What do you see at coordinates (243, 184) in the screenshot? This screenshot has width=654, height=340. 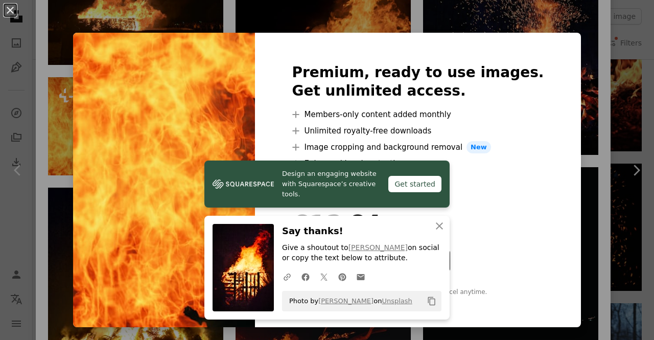 I see `img: file-1606177908946-d1eed1cbe4f5image` at bounding box center [243, 184].